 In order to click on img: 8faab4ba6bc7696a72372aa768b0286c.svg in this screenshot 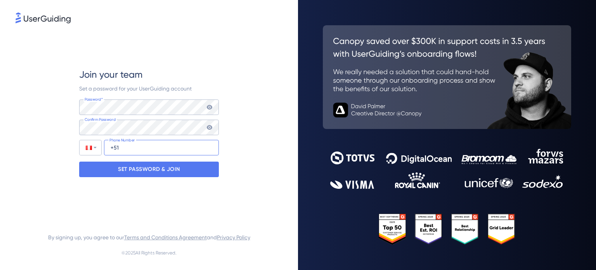, I will do `click(43, 18)`.